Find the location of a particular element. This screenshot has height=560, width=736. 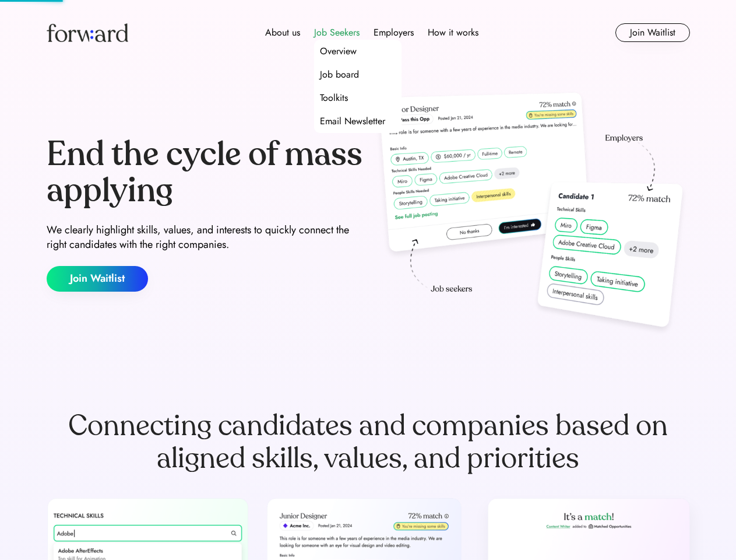

div: Employers is located at coordinates (394, 33).